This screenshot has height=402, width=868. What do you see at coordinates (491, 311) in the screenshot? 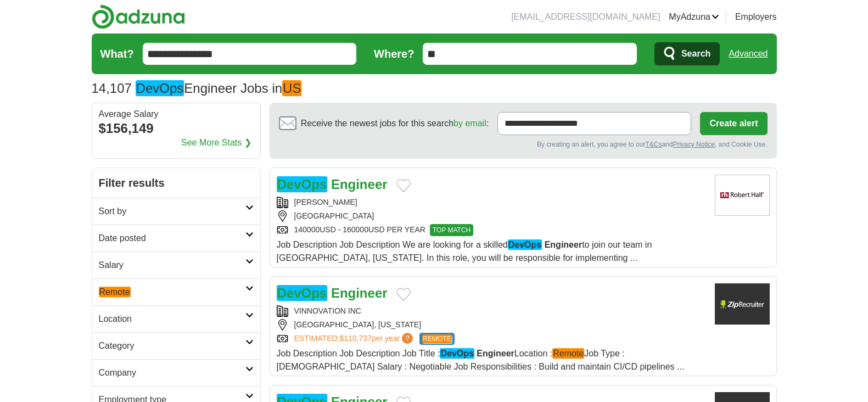
I see `div: VINNOVATION INC` at bounding box center [491, 311].